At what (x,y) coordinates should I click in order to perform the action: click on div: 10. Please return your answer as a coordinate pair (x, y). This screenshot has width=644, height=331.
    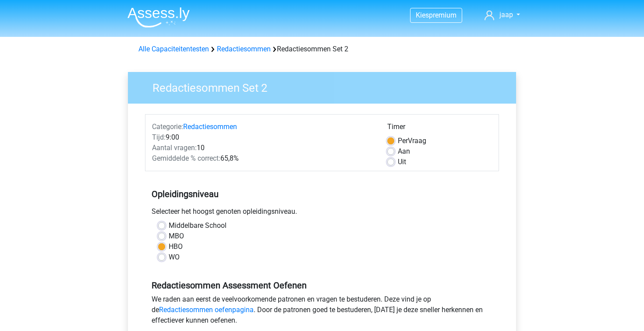
    Looking at the image, I should click on (263, 148).